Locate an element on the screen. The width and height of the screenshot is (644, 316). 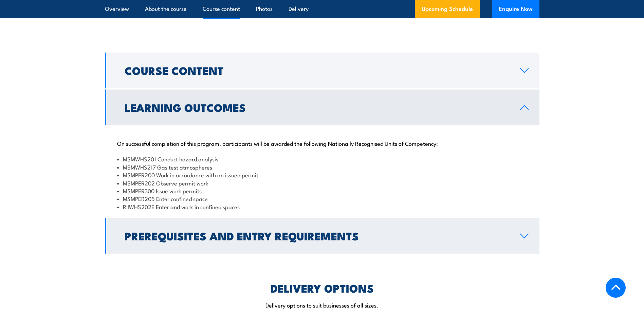
h2: Learning Outcomes is located at coordinates (317, 107).